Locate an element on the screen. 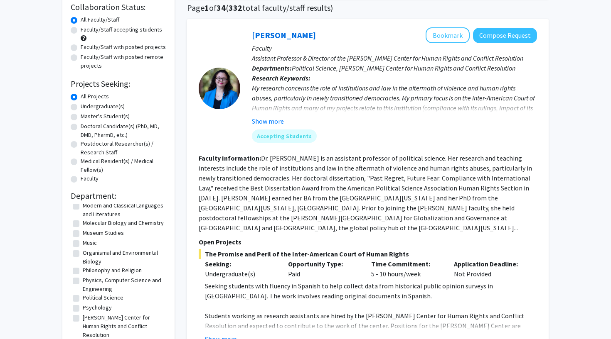  label: Psychology is located at coordinates (97, 308).